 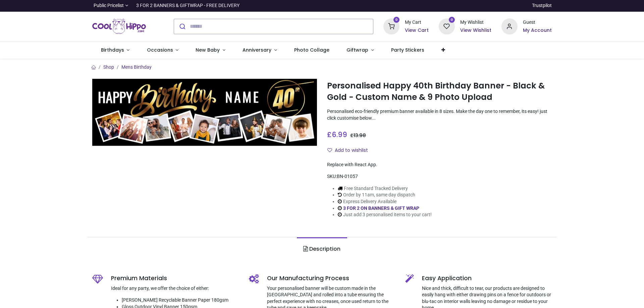 What do you see at coordinates (175, 289) in the screenshot?
I see `p: Ideal for any party, we offer the choice of either:` at bounding box center [175, 289].